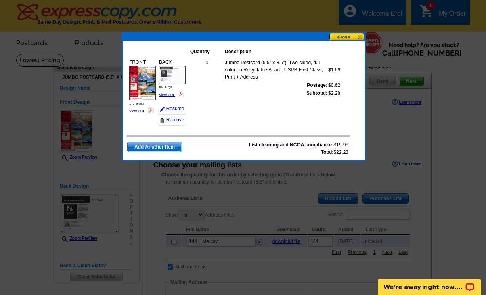 Image resolution: width=486 pixels, height=295 pixels. Describe the element at coordinates (334, 85) in the screenshot. I see `td: $0.62` at that location.